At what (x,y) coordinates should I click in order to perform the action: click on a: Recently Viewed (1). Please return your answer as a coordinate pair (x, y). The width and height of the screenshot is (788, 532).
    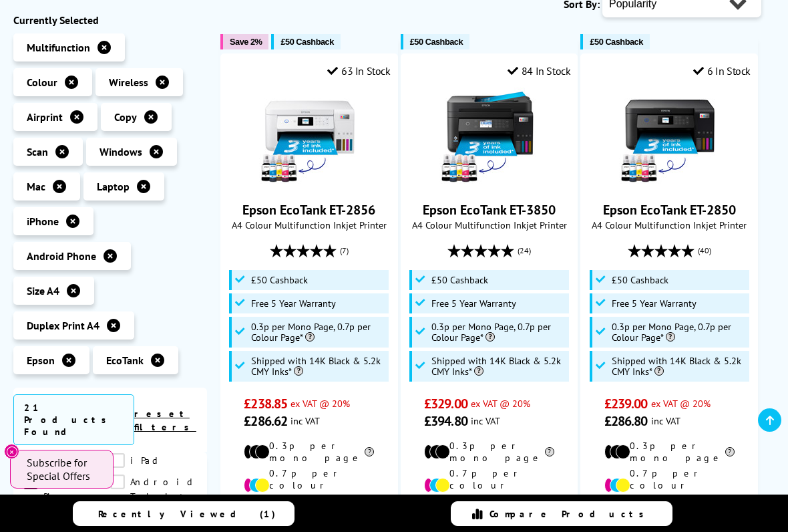
    Looking at the image, I should click on (184, 513).